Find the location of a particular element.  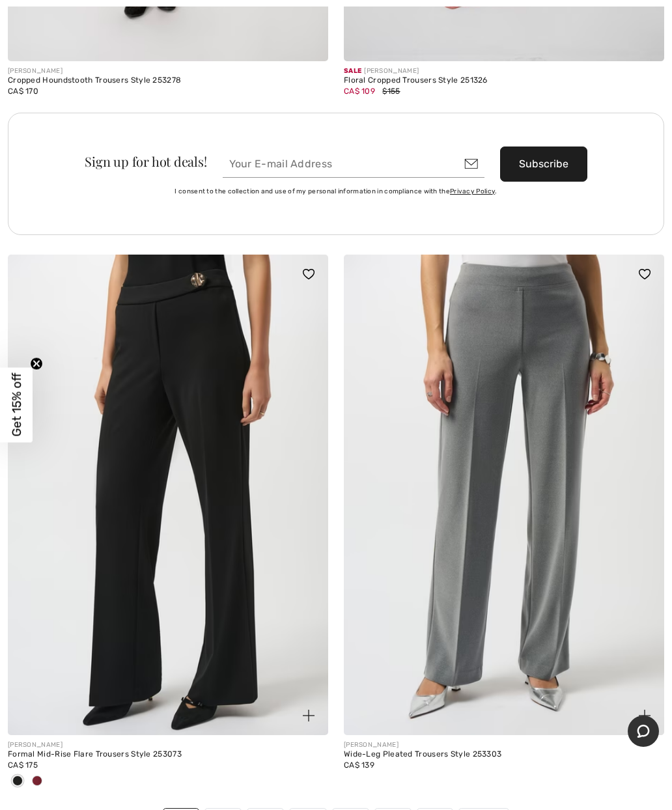

div: Wide-Leg Pleated Trousers Style 253303 is located at coordinates (504, 755).